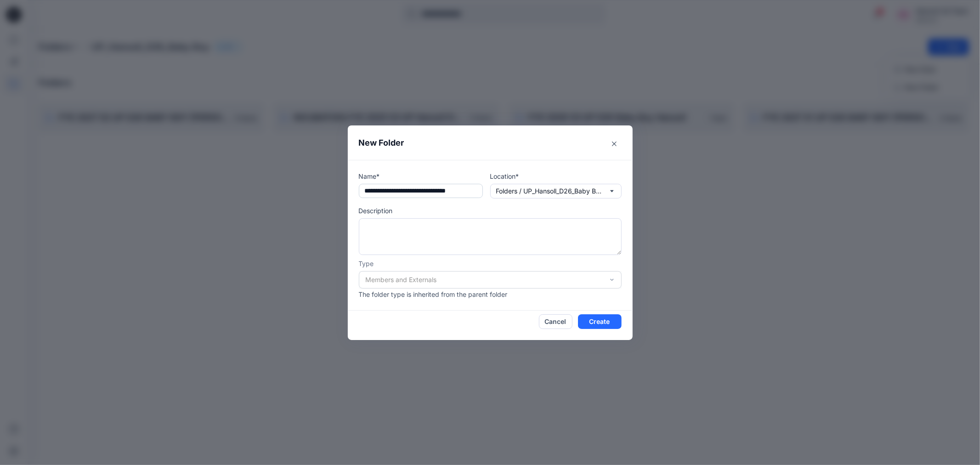  I want to click on p: Type, so click(490, 263).